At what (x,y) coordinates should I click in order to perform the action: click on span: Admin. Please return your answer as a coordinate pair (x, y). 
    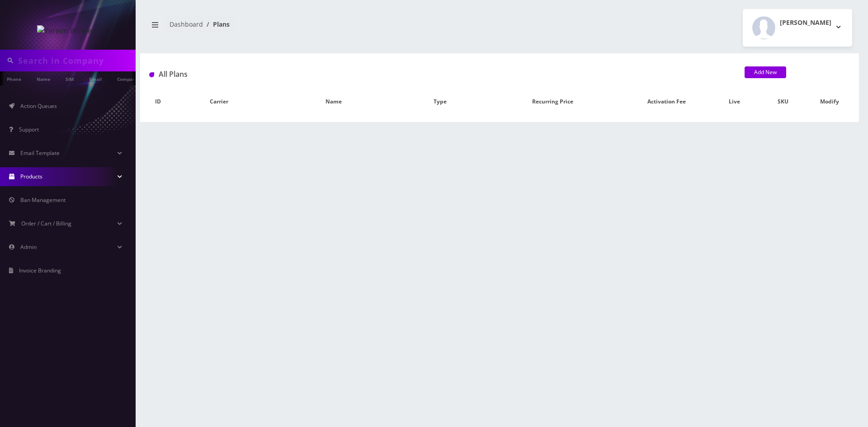
    Looking at the image, I should click on (28, 247).